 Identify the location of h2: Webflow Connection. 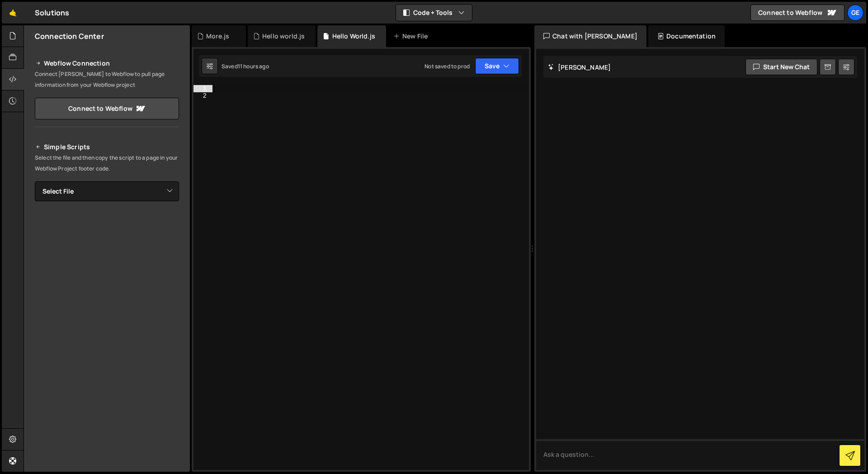
(107, 63).